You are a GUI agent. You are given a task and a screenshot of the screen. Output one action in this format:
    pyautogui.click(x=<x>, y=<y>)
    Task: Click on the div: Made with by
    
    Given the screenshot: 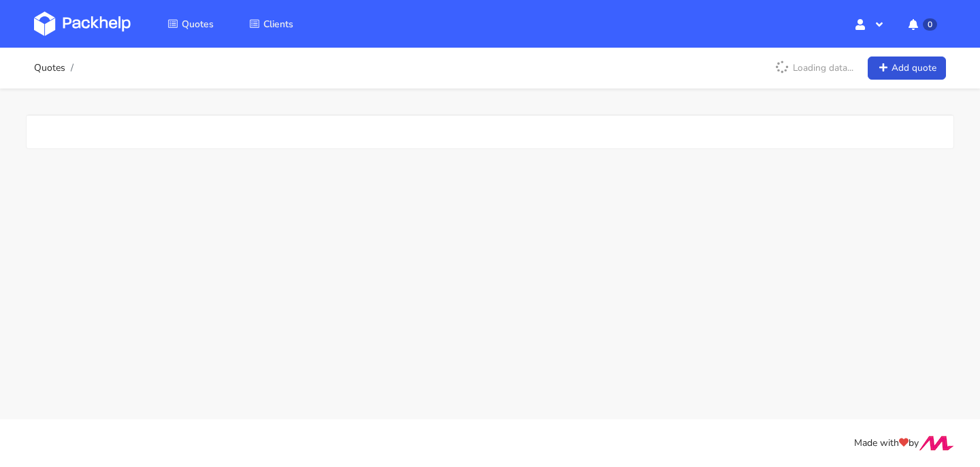 What is the action you would take?
    pyautogui.click(x=490, y=443)
    